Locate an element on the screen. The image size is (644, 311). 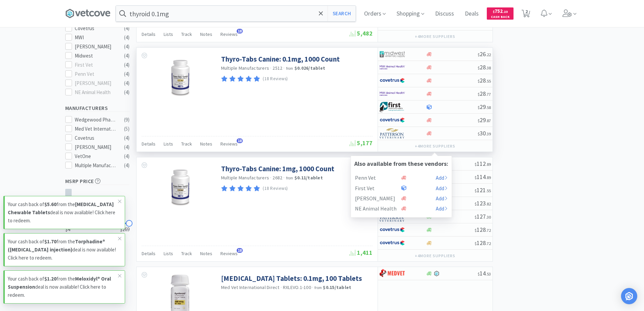
span: 29 is located at coordinates (484, 106).